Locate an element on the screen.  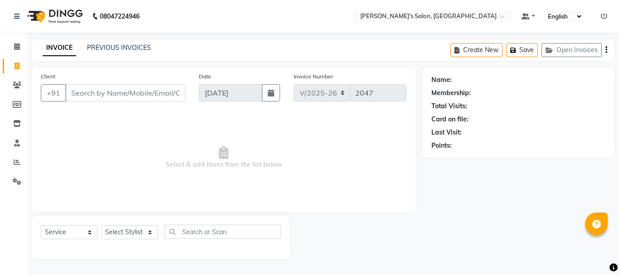
label: Invoice Number is located at coordinates (313, 77).